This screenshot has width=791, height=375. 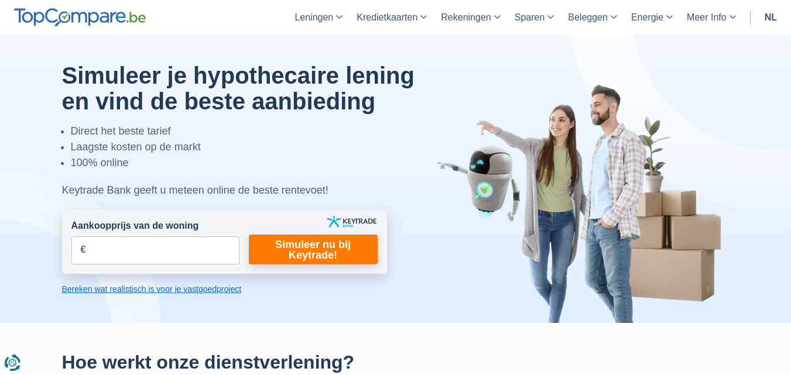 I want to click on img: image-hero, so click(x=583, y=203).